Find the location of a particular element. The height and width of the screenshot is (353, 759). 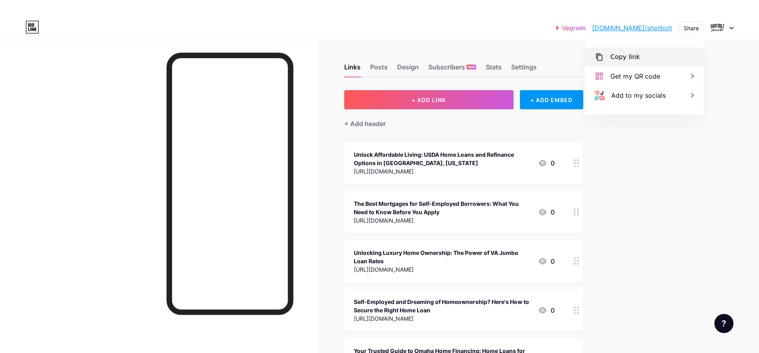

div: Design is located at coordinates (408, 69).